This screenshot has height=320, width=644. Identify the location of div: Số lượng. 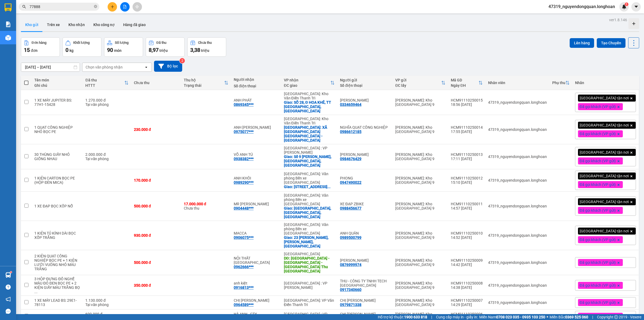
(121, 43).